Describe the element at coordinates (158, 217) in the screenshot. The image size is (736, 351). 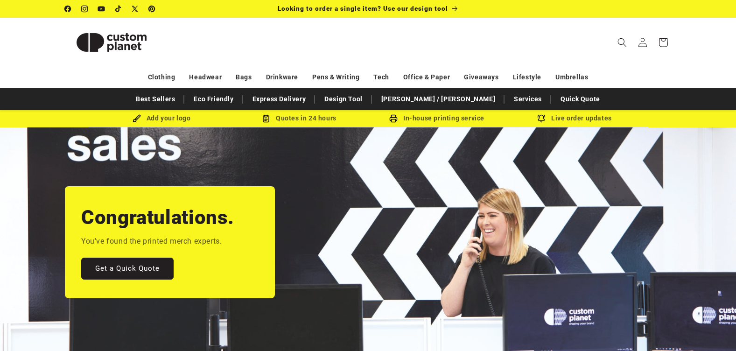
I see `h2: Congratulations.` at that location.